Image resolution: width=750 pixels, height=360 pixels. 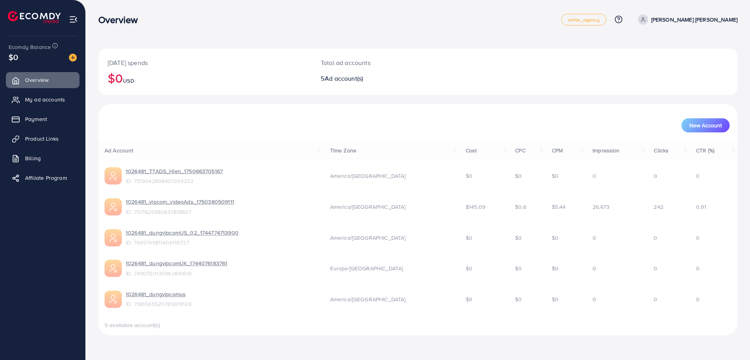 I want to click on a: Product Links, so click(x=43, y=139).